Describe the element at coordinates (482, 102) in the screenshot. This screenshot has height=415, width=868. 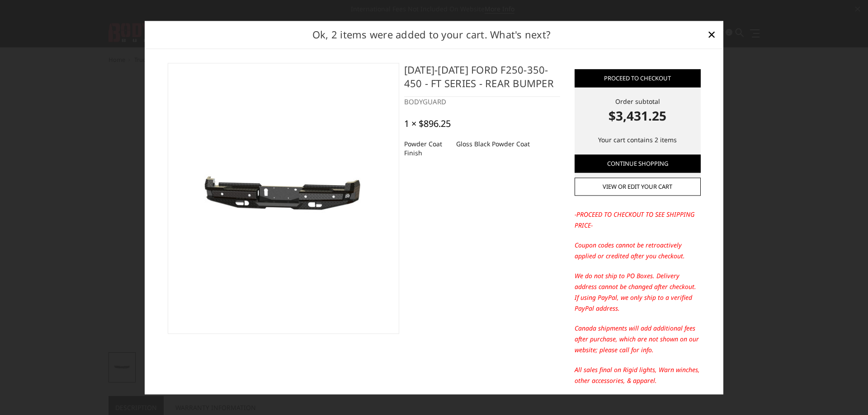
I see `div: BODYGUARD` at that location.